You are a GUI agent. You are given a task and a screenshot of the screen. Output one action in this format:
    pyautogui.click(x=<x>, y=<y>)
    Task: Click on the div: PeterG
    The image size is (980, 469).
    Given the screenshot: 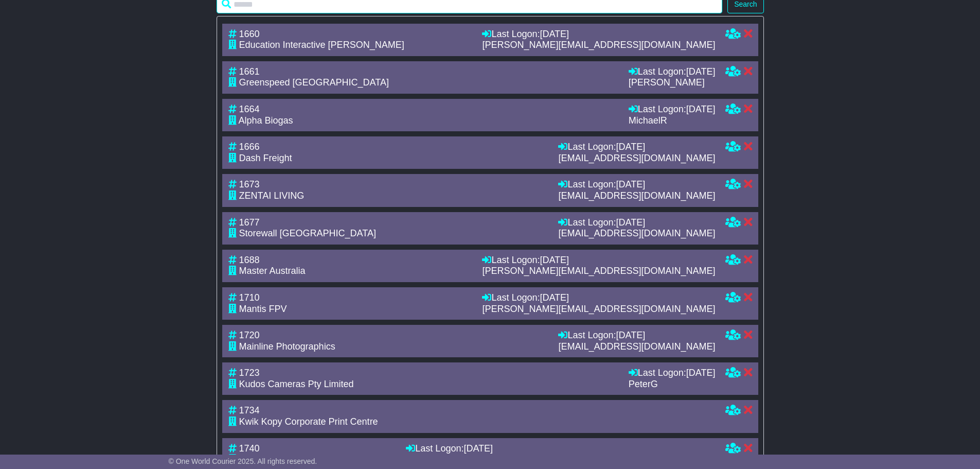 What is the action you would take?
    pyautogui.click(x=672, y=384)
    